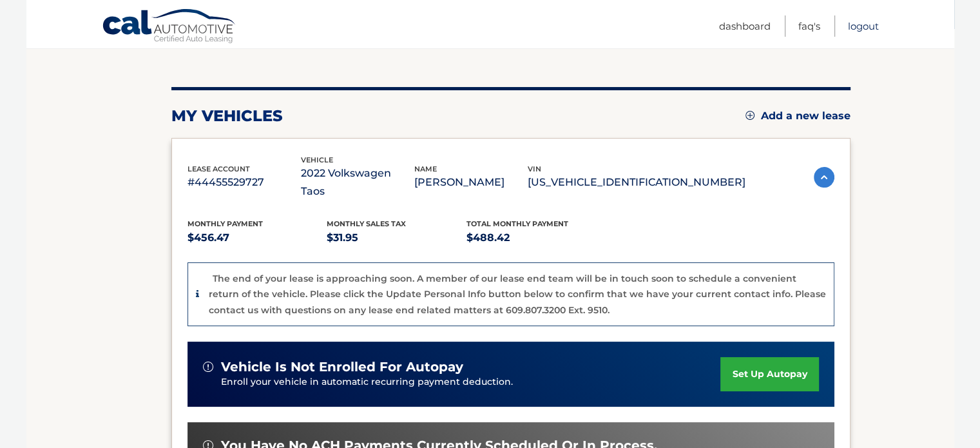  What do you see at coordinates (170, 27) in the screenshot?
I see `a: Cal Automotive` at bounding box center [170, 27].